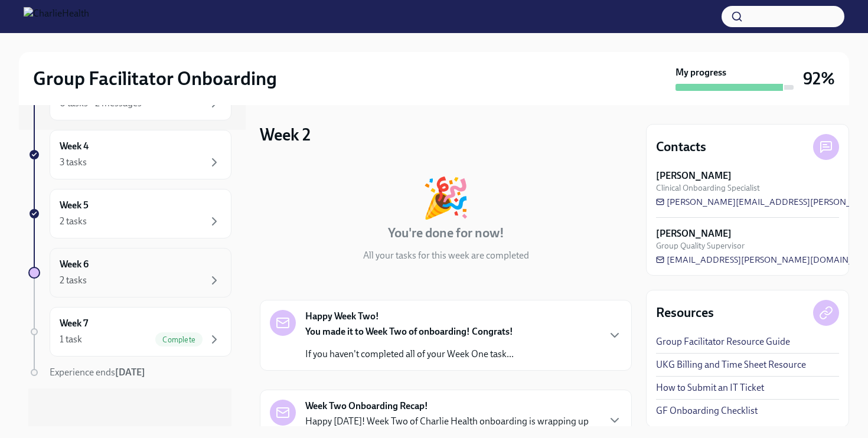 The image size is (868, 438). Describe the element at coordinates (71, 339) in the screenshot. I see `div: 1 task` at that location.